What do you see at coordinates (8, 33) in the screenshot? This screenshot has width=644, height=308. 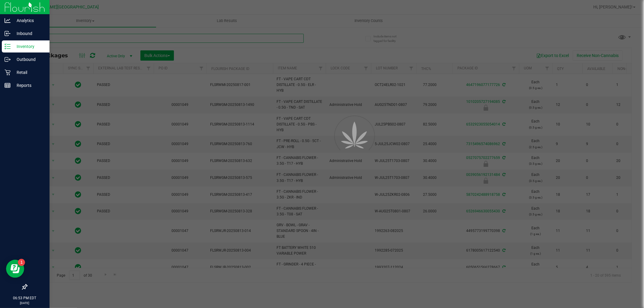 I see `inline-svg: Inbound` at bounding box center [8, 33].